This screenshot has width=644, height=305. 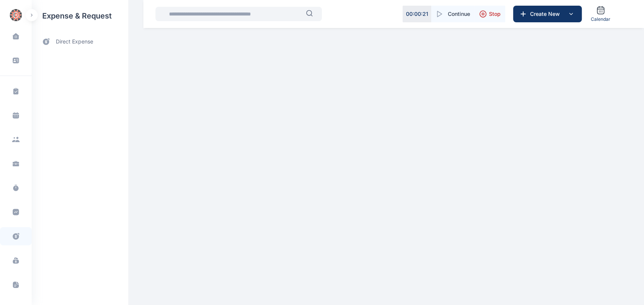 I want to click on span: Create New, so click(x=547, y=14).